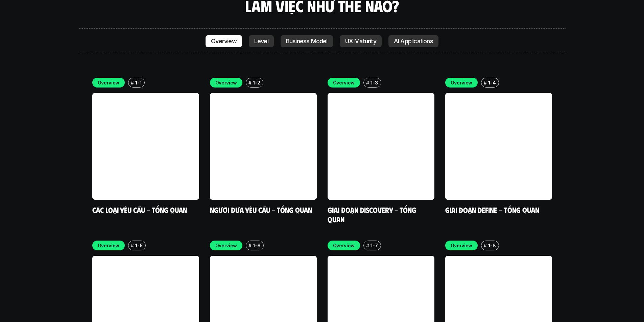  What do you see at coordinates (414, 41) in the screenshot?
I see `a: AI Applications` at bounding box center [414, 41].